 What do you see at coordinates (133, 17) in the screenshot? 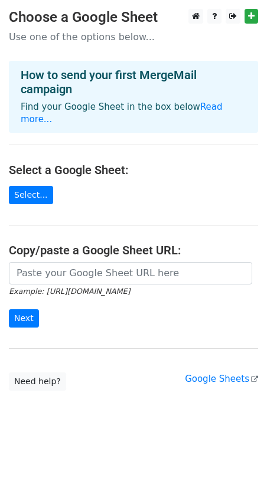
I see `h3: Choose a Google Sheet` at bounding box center [133, 17].